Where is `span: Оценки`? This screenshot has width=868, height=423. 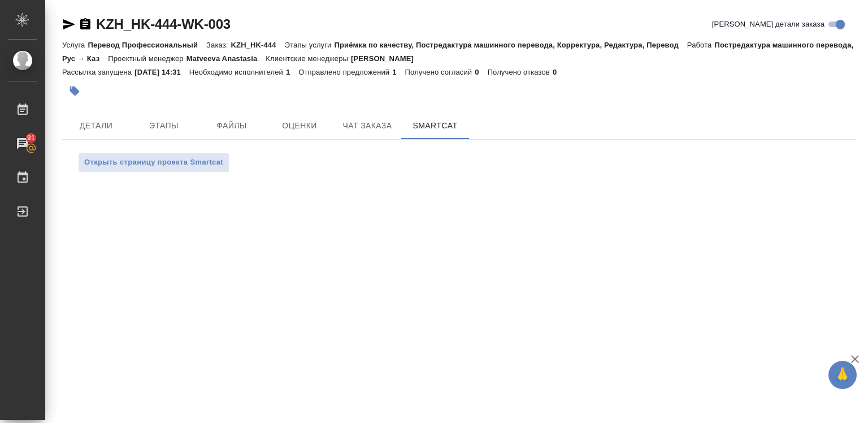
span: Оценки is located at coordinates (300, 126).